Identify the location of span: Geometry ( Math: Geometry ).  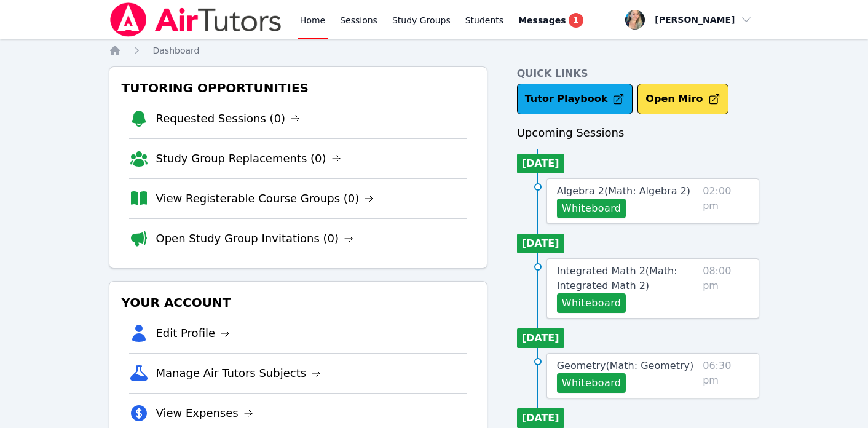
(625, 366).